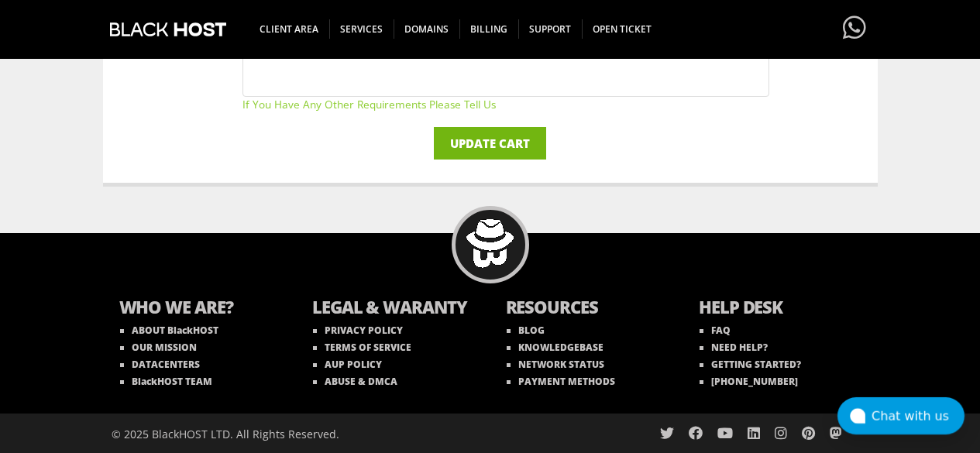 The image size is (980, 453). I want to click on div: Chat with us, so click(918, 416).